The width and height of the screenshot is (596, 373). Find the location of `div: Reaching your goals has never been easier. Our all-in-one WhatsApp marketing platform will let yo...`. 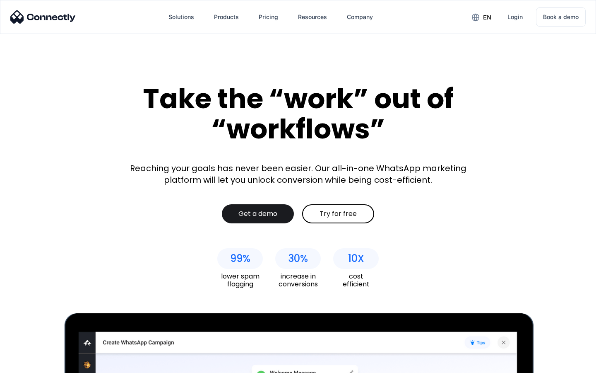

div: Reaching your goals has never been easier. Our all-in-one WhatsApp marketing platform will let yo... is located at coordinates (298, 174).